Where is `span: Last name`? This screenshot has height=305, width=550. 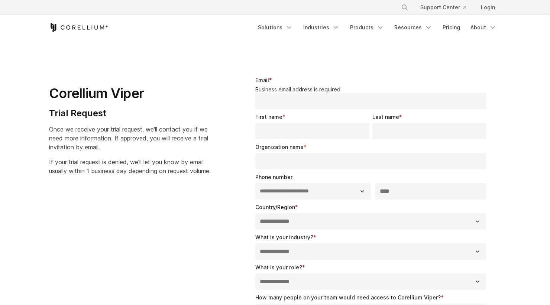
span: Last name is located at coordinates (386, 117).